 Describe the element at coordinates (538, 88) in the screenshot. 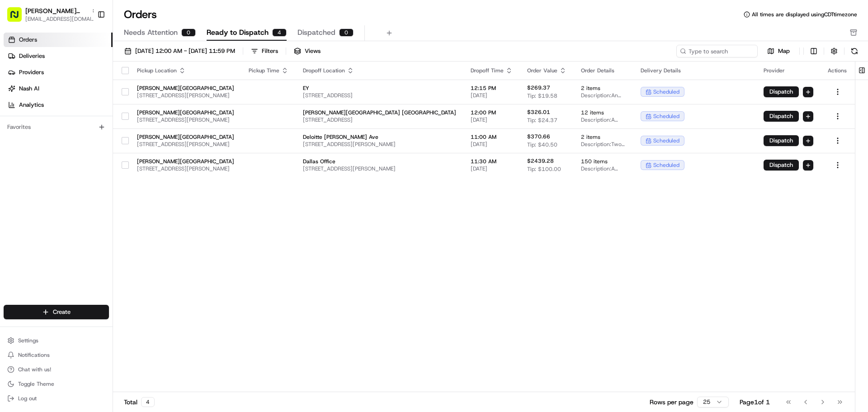

I see `span: $269.37` at that location.